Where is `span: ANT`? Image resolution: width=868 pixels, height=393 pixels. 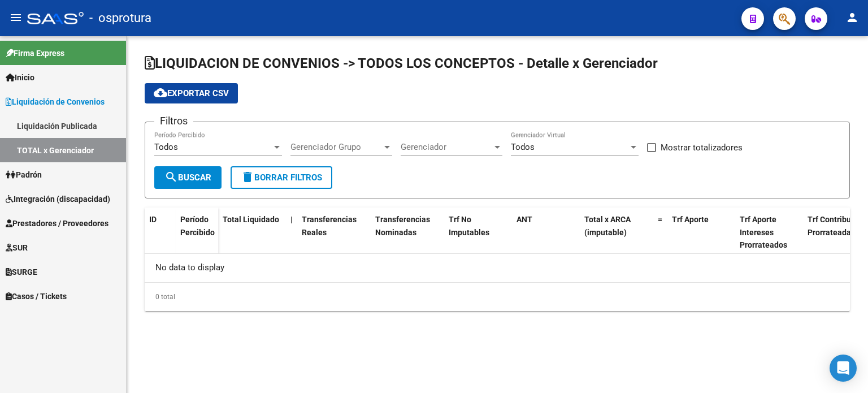 span: ANT is located at coordinates (524, 219).